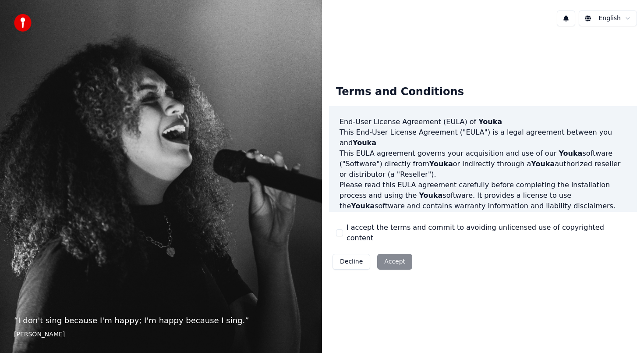 This screenshot has height=353, width=644. Describe the element at coordinates (23, 23) in the screenshot. I see `img: youka` at that location.